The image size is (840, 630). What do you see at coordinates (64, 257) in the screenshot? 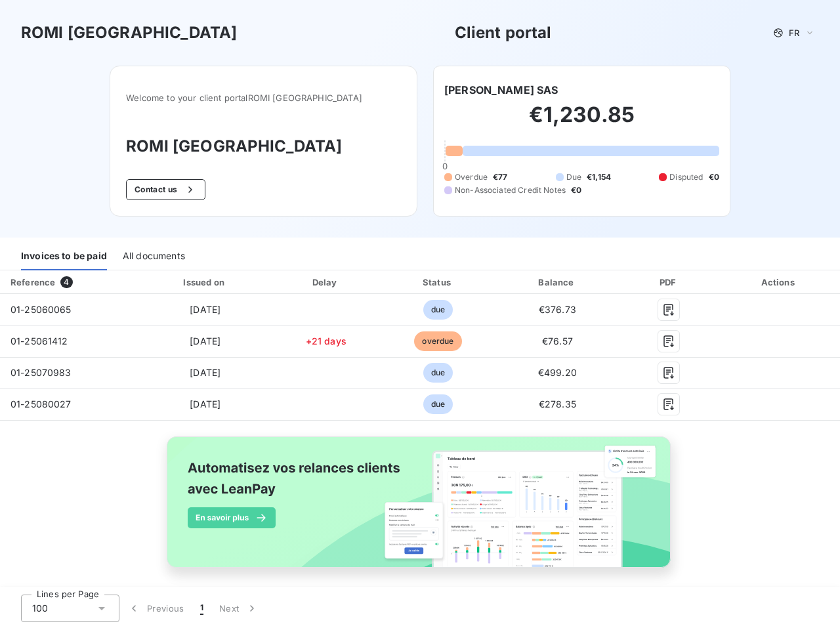
I see `div: Invoices to be paid` at bounding box center [64, 257].